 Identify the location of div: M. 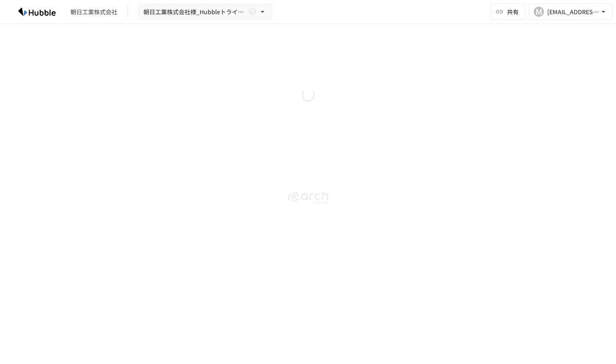
(538, 12).